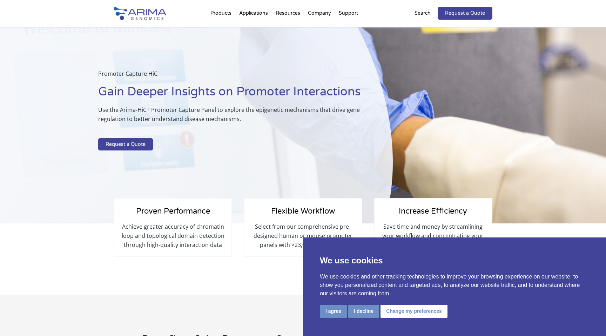 The width and height of the screenshot is (606, 336). What do you see at coordinates (333, 311) in the screenshot?
I see `button: I agree` at bounding box center [333, 311].